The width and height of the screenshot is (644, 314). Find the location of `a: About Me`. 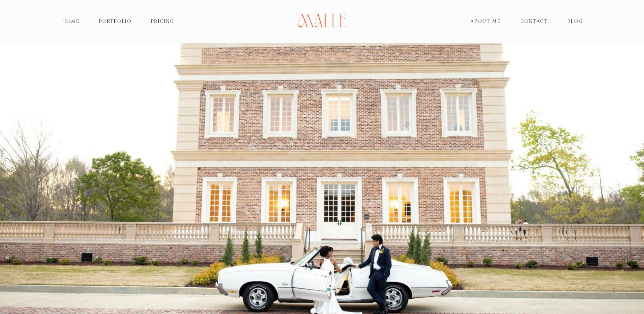

a: About Me is located at coordinates (486, 21).